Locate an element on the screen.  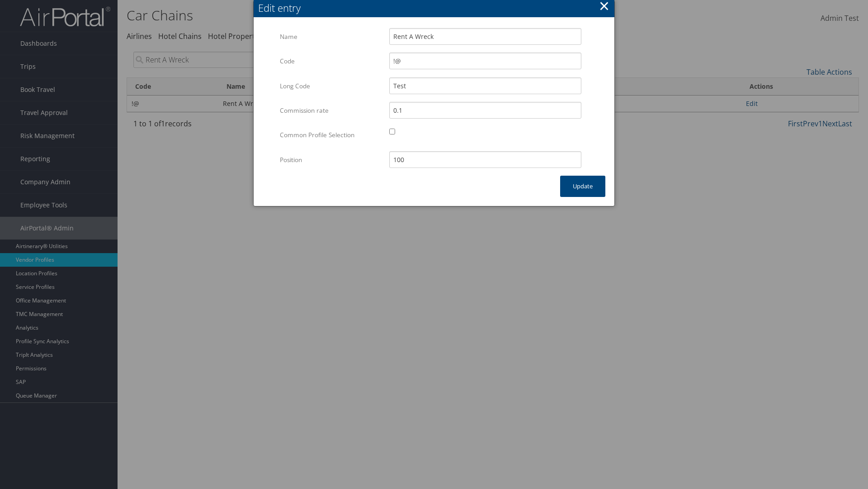
div: Edit entry is located at coordinates (436, 8).